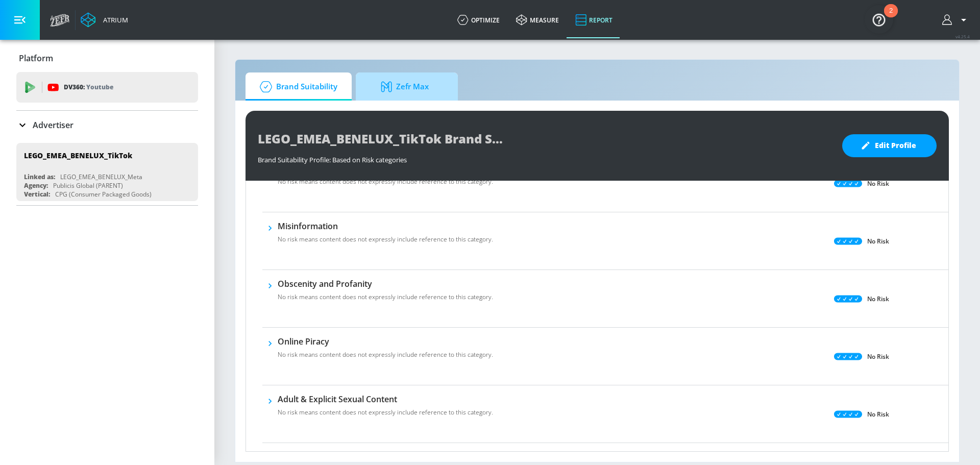 Image resolution: width=980 pixels, height=465 pixels. What do you see at coordinates (88, 185) in the screenshot?
I see `div: Publicis Global (PARENT)` at bounding box center [88, 185].